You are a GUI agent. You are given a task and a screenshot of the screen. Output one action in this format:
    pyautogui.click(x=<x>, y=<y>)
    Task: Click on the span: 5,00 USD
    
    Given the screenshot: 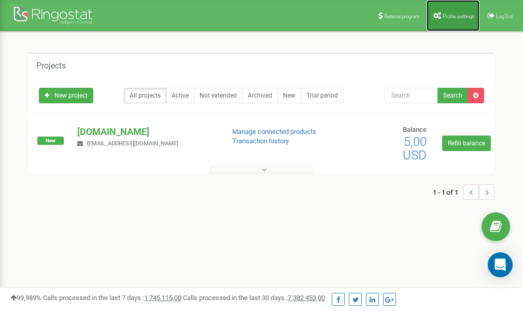 What is the action you would take?
    pyautogui.click(x=415, y=148)
    